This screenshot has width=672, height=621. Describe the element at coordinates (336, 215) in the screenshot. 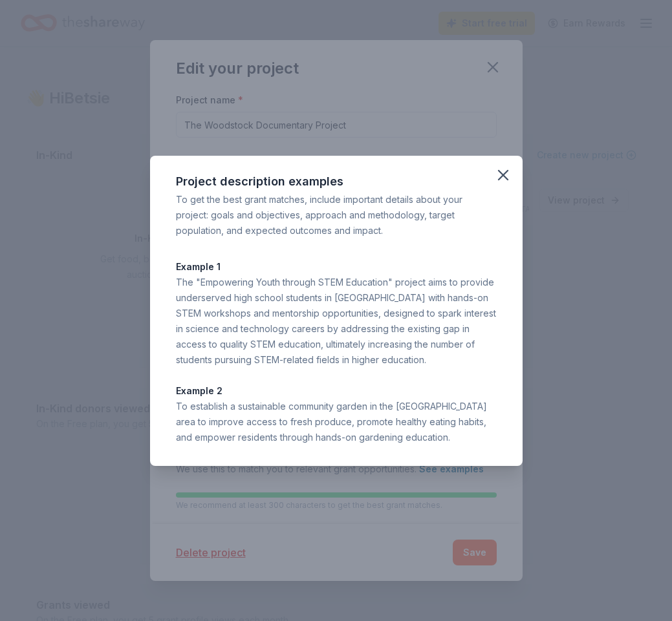

I see `div: To get the best grant matches, include important details about your project: goals and objectives...` at that location.